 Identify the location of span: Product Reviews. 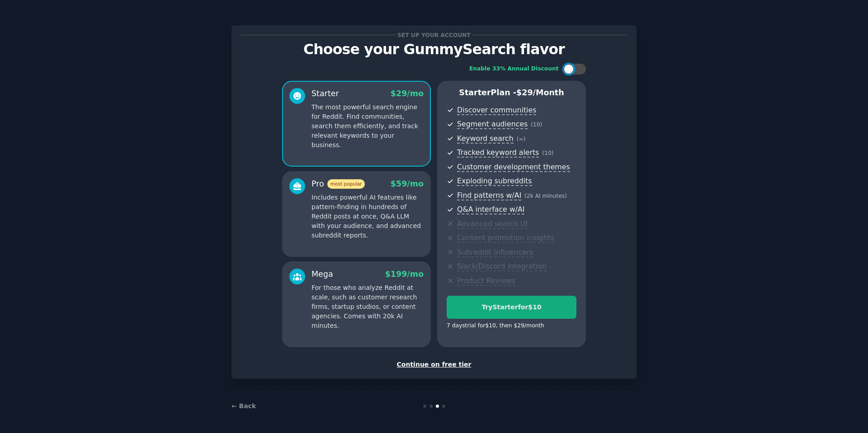
(486, 281).